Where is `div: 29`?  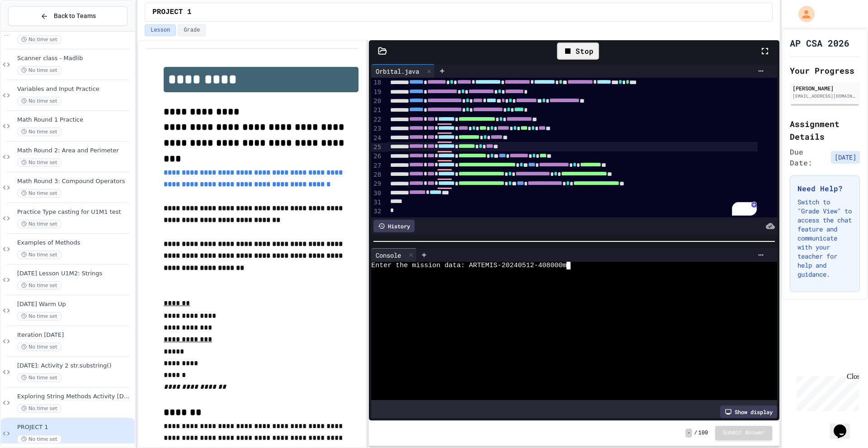
div: 29 is located at coordinates (376, 184).